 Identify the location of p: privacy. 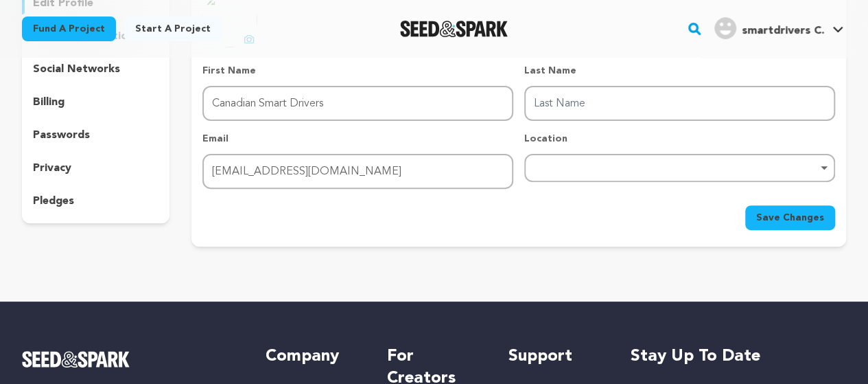
(52, 168).